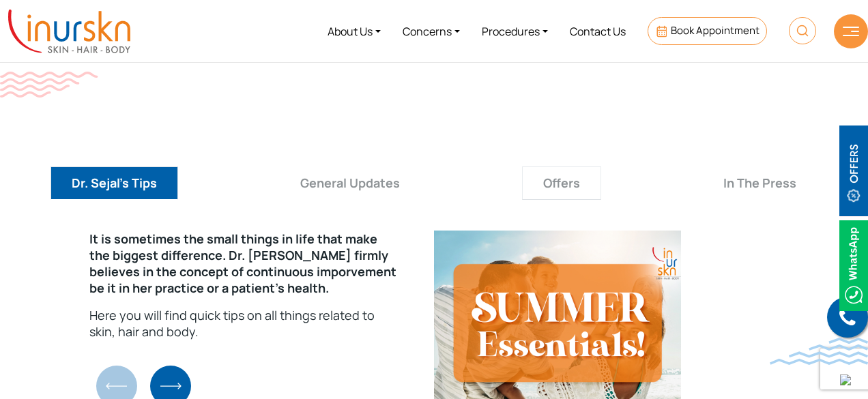 The height and width of the screenshot is (399, 868). What do you see at coordinates (851, 31) in the screenshot?
I see `img: hamLine.svg` at bounding box center [851, 31].